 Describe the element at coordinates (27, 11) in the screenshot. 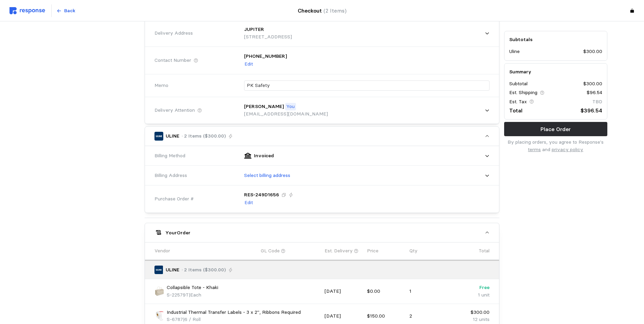

I see `img: svg%3e` at that location.